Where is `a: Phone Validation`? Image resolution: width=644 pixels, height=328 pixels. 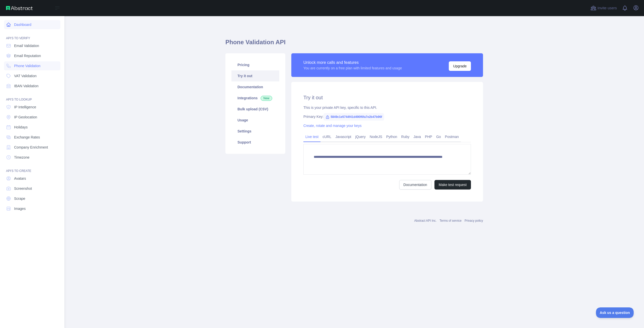
a: Phone Validation is located at coordinates (32, 66).